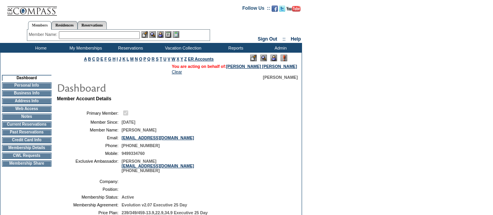  I want to click on td: Member Name:, so click(89, 130).